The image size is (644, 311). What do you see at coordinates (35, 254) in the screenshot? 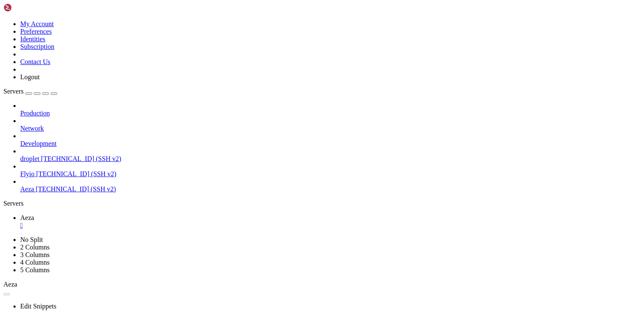
I see `a: 3 Columns` at bounding box center [35, 254].